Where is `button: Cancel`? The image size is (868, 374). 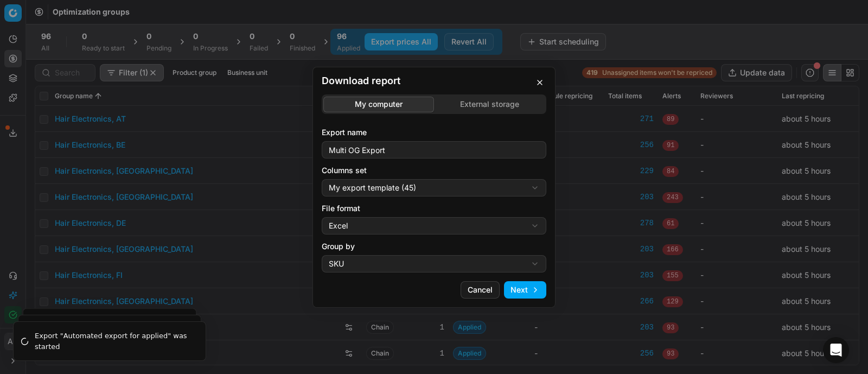
button: Cancel is located at coordinates (480, 290).